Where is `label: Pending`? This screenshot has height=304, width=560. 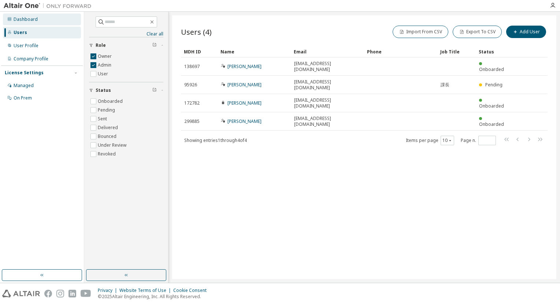 label: Pending is located at coordinates (107, 110).